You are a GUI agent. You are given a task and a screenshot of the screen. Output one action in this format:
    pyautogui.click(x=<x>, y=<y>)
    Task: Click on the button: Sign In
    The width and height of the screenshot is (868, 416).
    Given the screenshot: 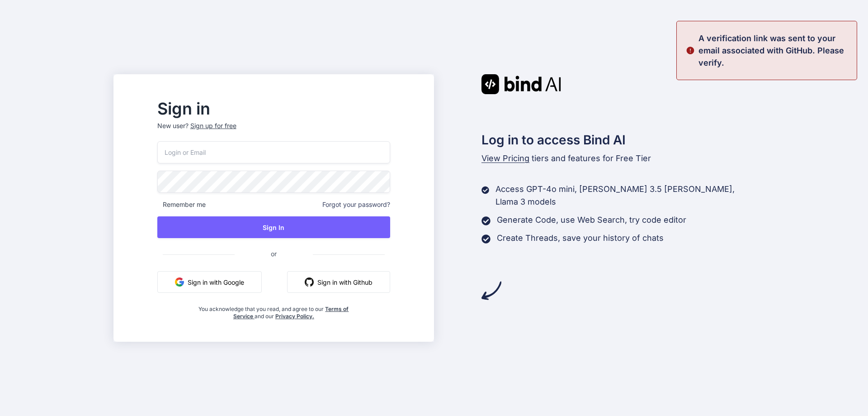 What is the action you would take?
    pyautogui.click(x=273, y=227)
    